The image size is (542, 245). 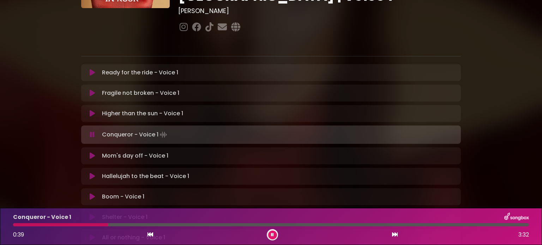 What do you see at coordinates (140, 73) in the screenshot?
I see `p: Ready for the ride - Voice 1` at bounding box center [140, 73].